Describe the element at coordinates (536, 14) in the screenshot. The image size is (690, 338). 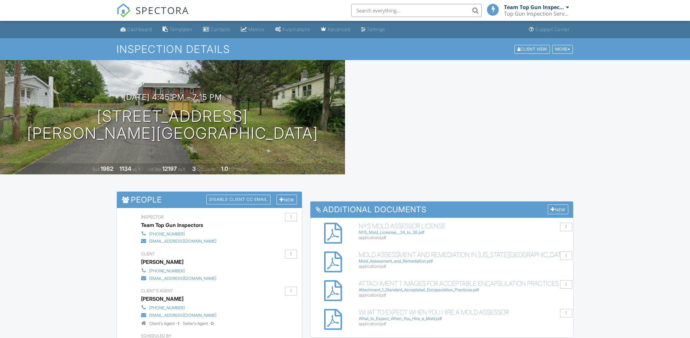
I see `div: Top Gun Inspection Services Group, Inc` at that location.